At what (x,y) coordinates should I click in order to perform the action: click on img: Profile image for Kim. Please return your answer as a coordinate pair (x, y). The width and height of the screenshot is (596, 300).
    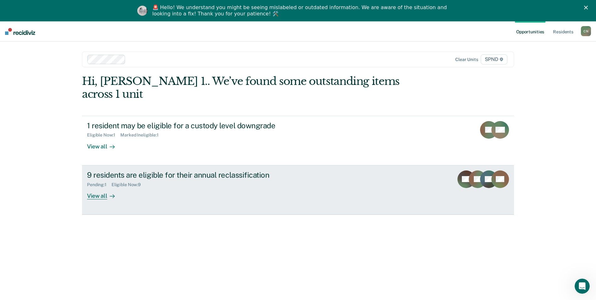
    Looking at the image, I should click on (142, 11).